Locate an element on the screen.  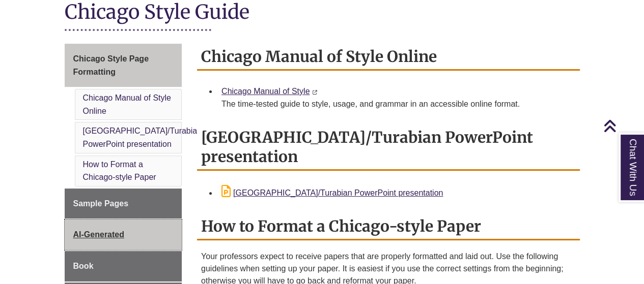
h2: Chicago Manual of Style Online is located at coordinates (388, 57).